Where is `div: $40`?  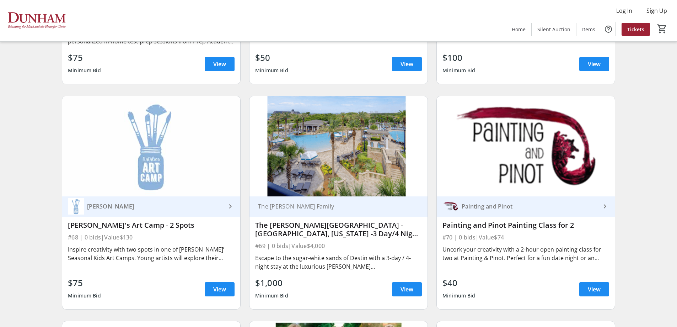
div: $40 is located at coordinates (459, 282).